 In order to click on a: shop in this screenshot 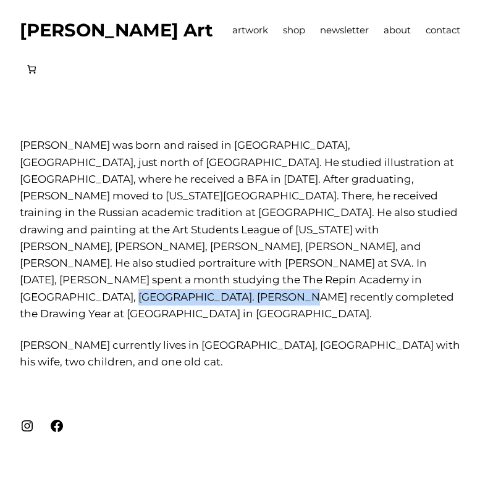, I will do `click(294, 30)`.